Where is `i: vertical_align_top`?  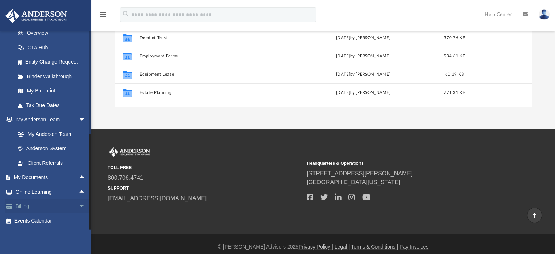
i: vertical_align_top is located at coordinates (535, 215).